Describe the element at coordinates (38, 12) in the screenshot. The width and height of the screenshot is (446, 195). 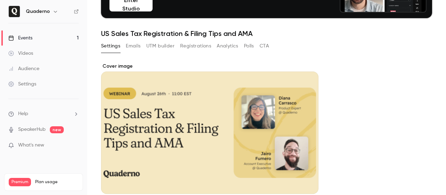
I see `h6: Quaderno` at that location.